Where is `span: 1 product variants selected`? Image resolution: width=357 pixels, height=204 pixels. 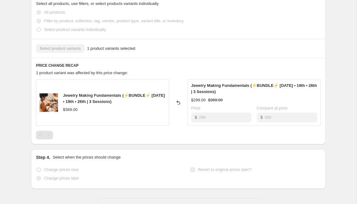
span: 1 product variants selected is located at coordinates (111, 49).